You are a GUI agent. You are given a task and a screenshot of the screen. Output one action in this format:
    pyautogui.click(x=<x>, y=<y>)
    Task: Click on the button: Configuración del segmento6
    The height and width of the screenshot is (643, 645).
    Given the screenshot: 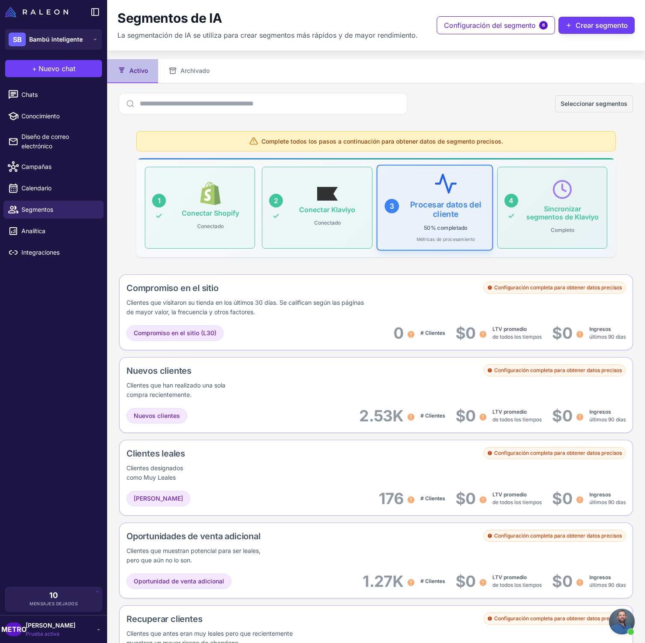 What is the action you would take?
    pyautogui.click(x=496, y=25)
    